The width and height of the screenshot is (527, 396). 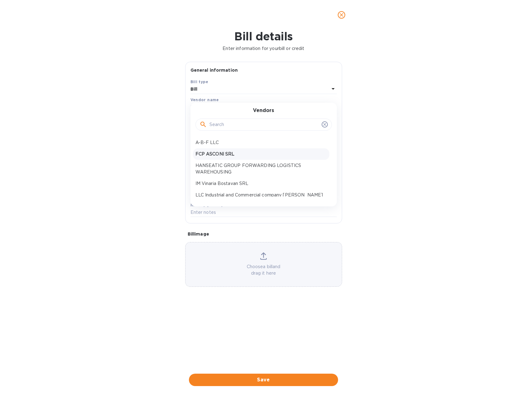 What do you see at coordinates (263, 111) in the screenshot?
I see `h3: Vendors` at bounding box center [263, 111].